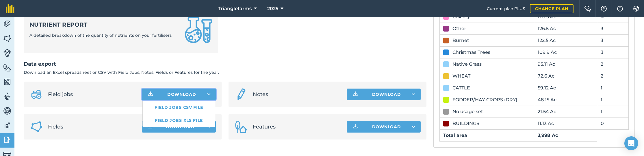 Image resolution: width=644 pixels, height=156 pixels. What do you see at coordinates (273, 9) in the screenshot?
I see `span: 2025` at bounding box center [273, 9].